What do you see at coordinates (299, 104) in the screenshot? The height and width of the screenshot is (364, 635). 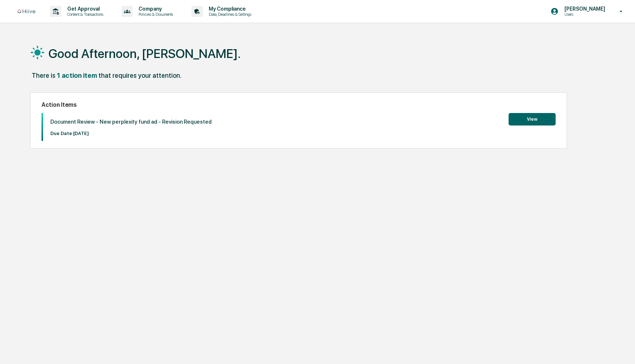 I see `h2: Action Items` at bounding box center [299, 104].